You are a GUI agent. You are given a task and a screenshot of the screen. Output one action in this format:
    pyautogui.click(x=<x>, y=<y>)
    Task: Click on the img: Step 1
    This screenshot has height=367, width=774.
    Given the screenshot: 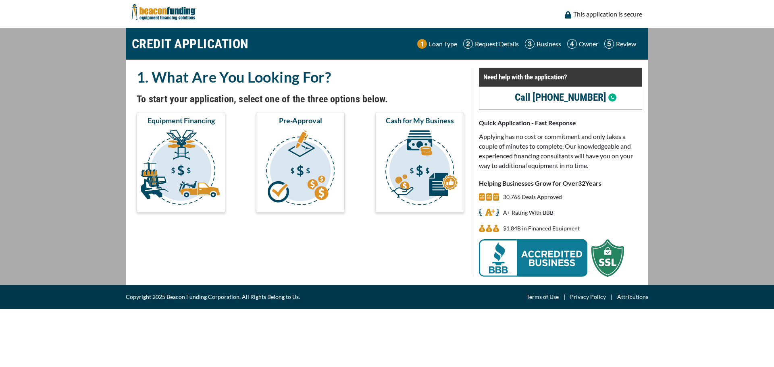 What is the action you would take?
    pyautogui.click(x=422, y=44)
    